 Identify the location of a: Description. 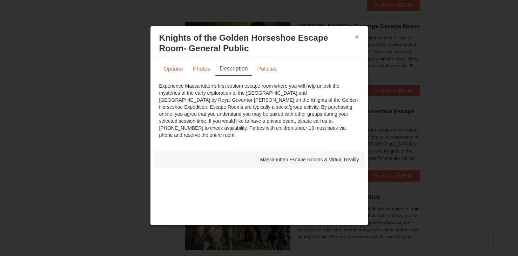
(234, 69).